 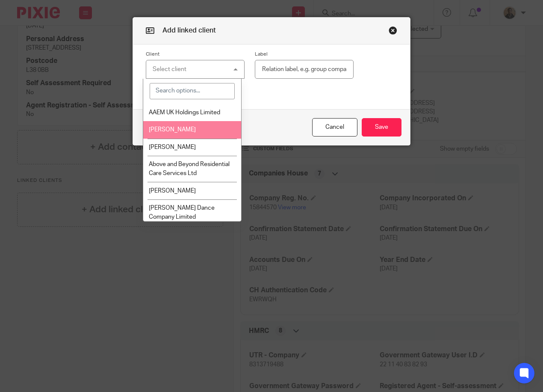 I want to click on div: Select client, so click(x=169, y=69).